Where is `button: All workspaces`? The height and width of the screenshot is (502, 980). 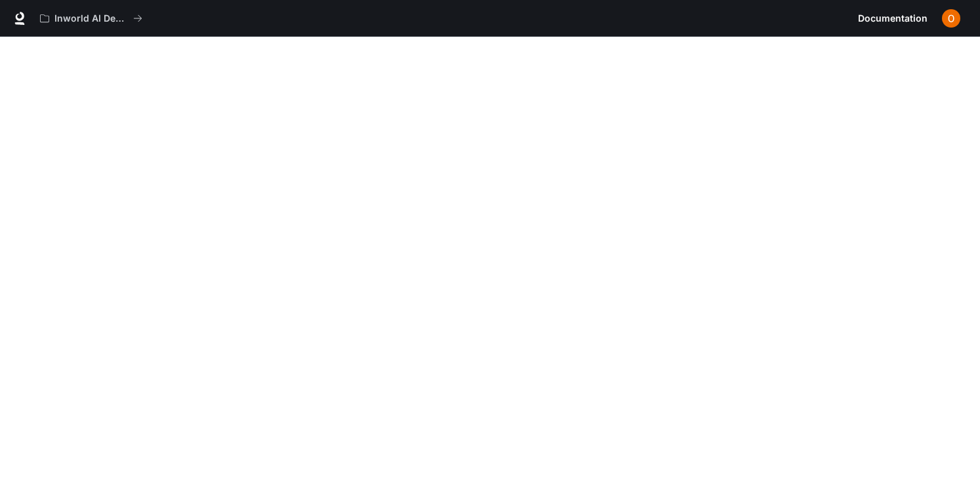
button: All workspaces is located at coordinates (91, 19).